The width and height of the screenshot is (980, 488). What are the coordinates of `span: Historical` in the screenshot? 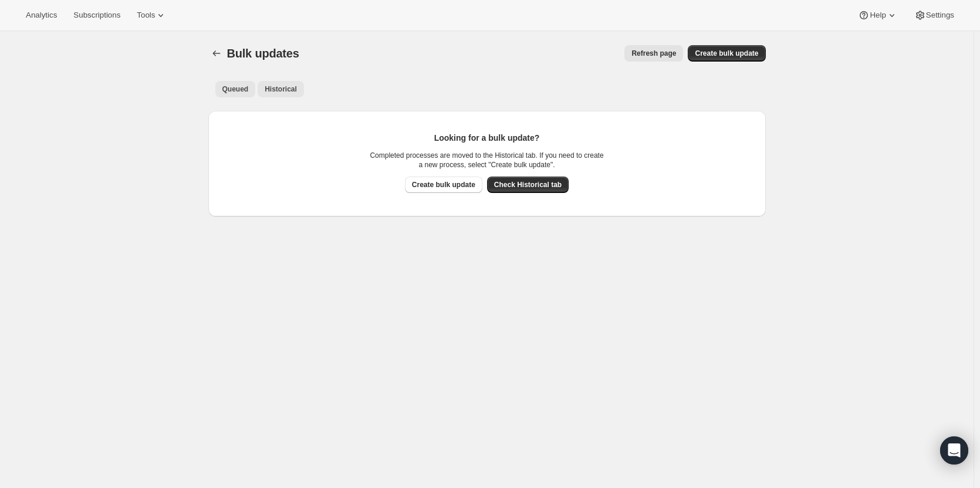 It's located at (280, 89).